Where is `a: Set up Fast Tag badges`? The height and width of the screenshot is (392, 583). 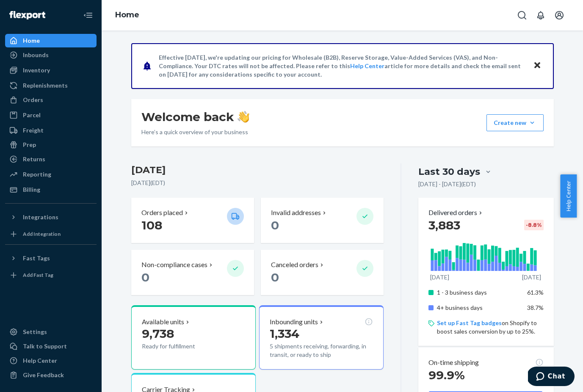
a: Set up Fast Tag badges is located at coordinates (469, 323).